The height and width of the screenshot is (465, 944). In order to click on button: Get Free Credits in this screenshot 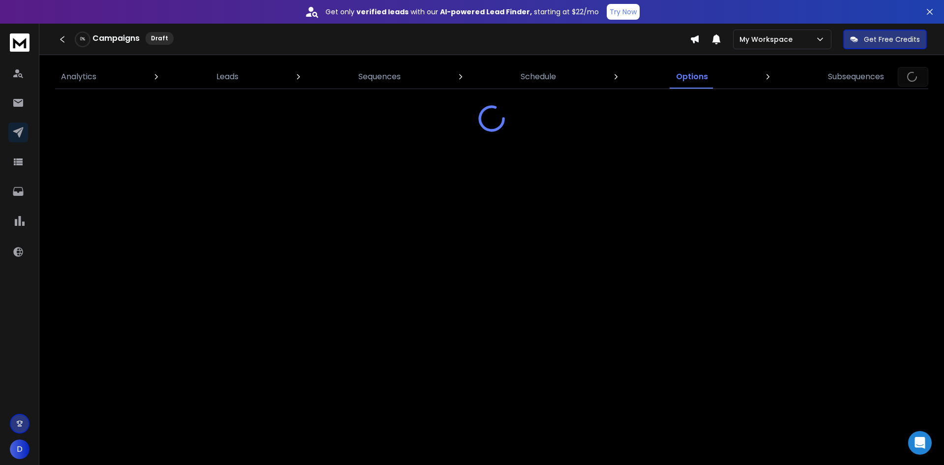, I will do `click(885, 39)`.